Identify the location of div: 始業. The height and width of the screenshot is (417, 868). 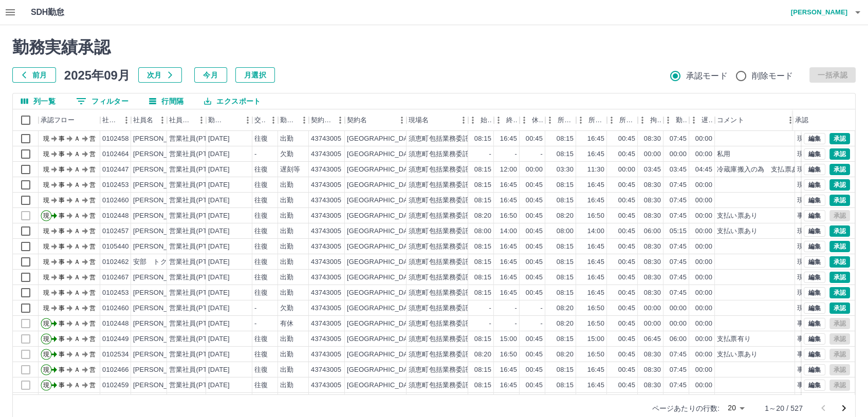
(481, 120).